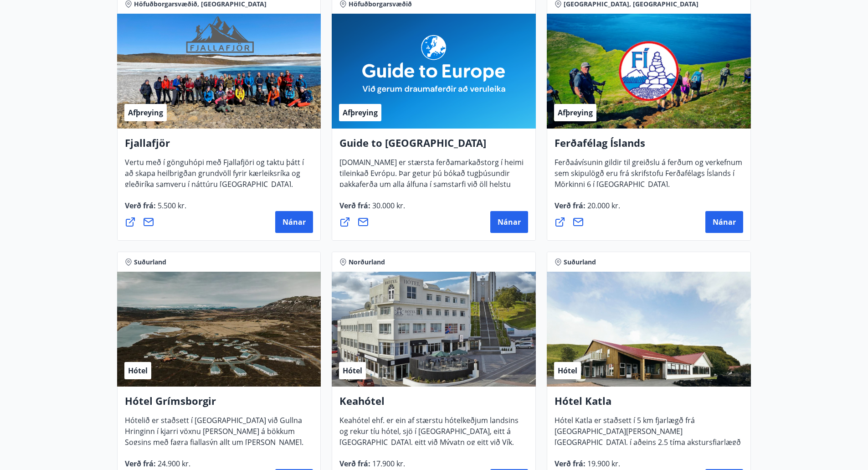 This screenshot has height=470, width=868. I want to click on h4: Keahótel, so click(434, 404).